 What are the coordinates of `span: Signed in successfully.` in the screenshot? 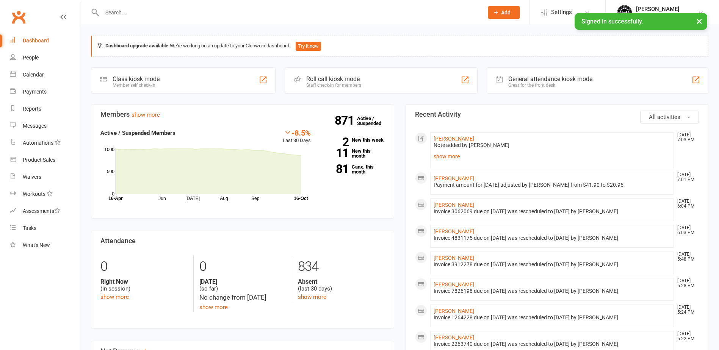 It's located at (612, 21).